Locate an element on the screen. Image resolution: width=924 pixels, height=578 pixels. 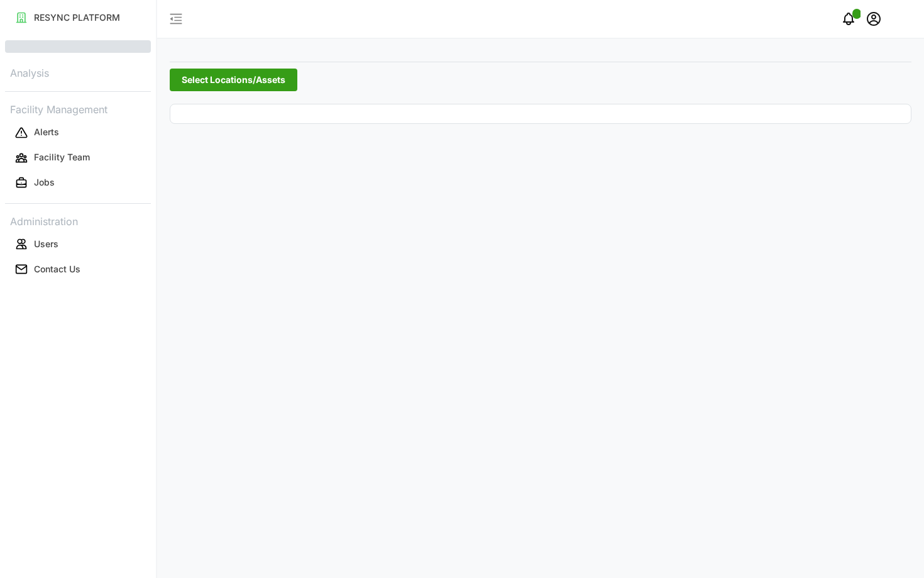
p: RESYNC PLATFORM is located at coordinates (76, 18).